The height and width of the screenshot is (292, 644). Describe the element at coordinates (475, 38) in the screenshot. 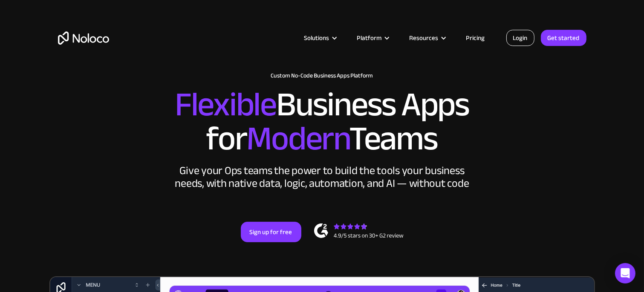

I see `a: Pricing` at that location.